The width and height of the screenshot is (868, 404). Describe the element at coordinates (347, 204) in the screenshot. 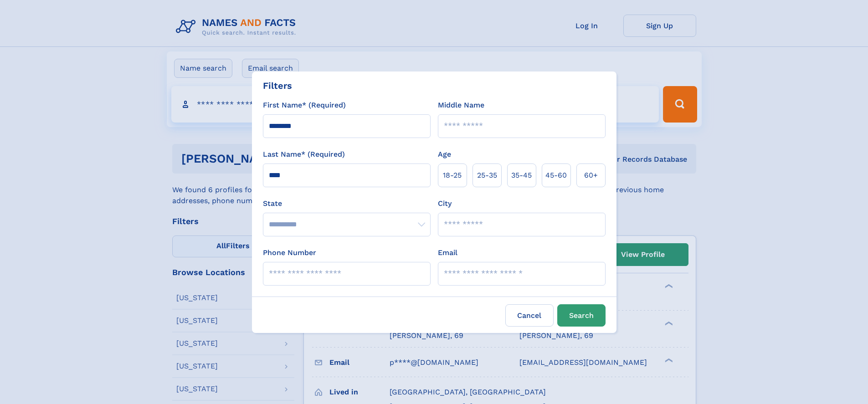

I see `label: State` at that location.